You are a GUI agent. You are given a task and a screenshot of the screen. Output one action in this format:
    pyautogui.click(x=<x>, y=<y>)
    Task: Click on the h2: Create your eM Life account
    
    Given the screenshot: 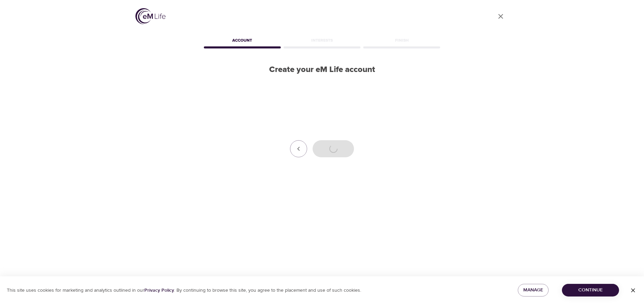 What is the action you would take?
    pyautogui.click(x=322, y=69)
    